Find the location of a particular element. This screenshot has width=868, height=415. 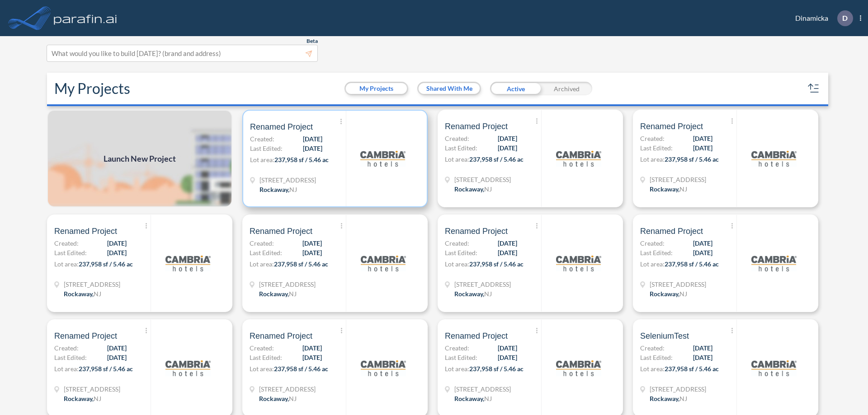

span: SeleniumTest is located at coordinates (665, 336).